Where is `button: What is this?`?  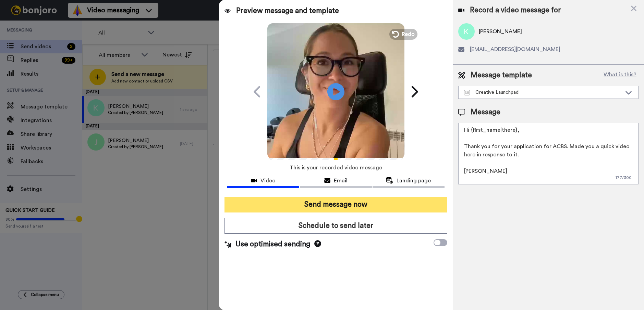 button: What is this? is located at coordinates (620, 75).